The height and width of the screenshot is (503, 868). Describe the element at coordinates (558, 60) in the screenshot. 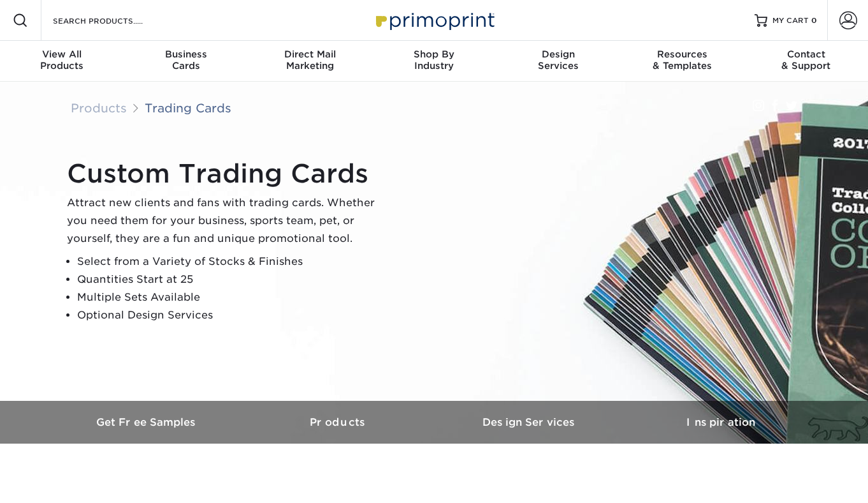

I see `div: Services` at that location.